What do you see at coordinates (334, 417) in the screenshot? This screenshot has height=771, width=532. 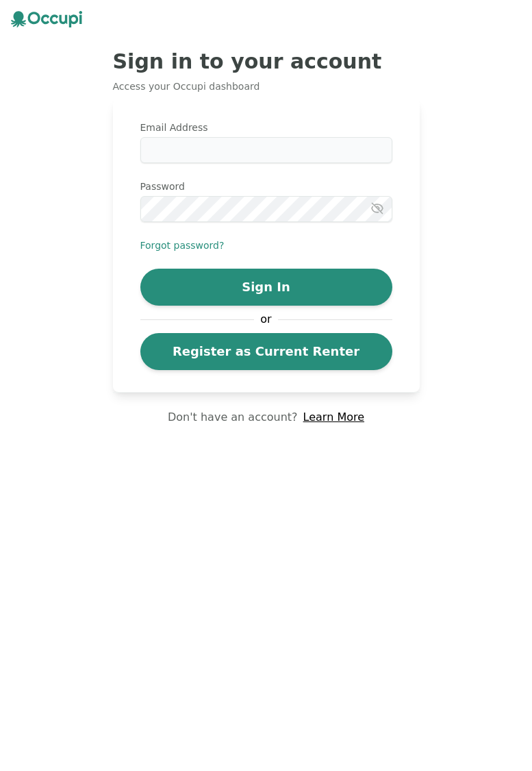 I see `a: Learn More` at bounding box center [334, 417].